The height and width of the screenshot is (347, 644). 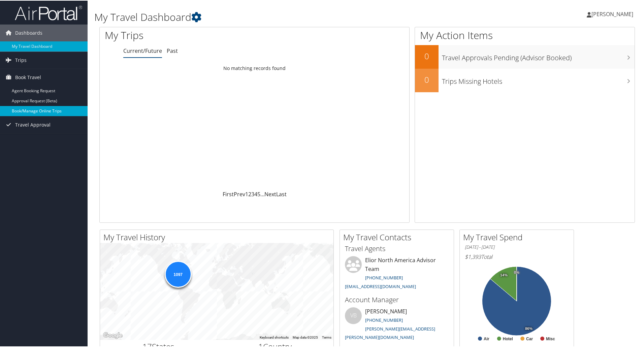 What do you see at coordinates (113, 335) in the screenshot?
I see `img: Google` at bounding box center [113, 335].